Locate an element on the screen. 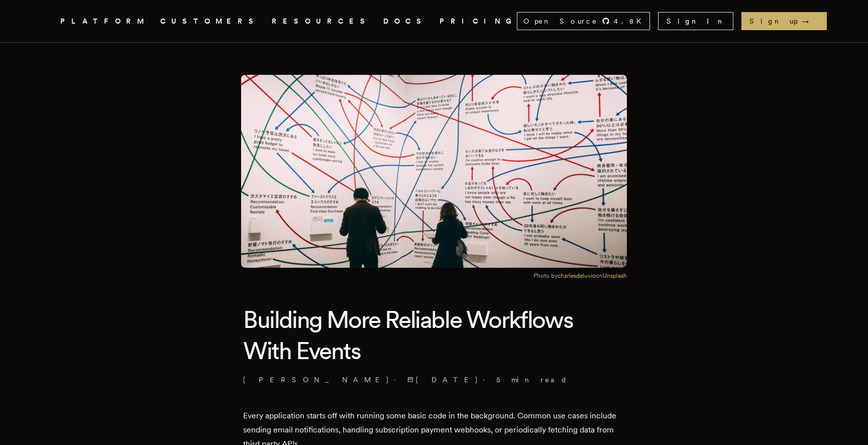  a: charlesdeluvio is located at coordinates (577, 276).